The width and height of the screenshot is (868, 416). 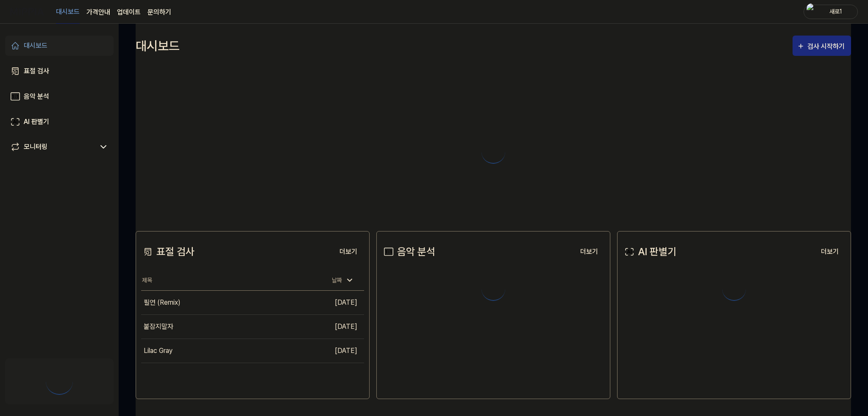 I want to click on a: 모니터링, so click(x=52, y=147).